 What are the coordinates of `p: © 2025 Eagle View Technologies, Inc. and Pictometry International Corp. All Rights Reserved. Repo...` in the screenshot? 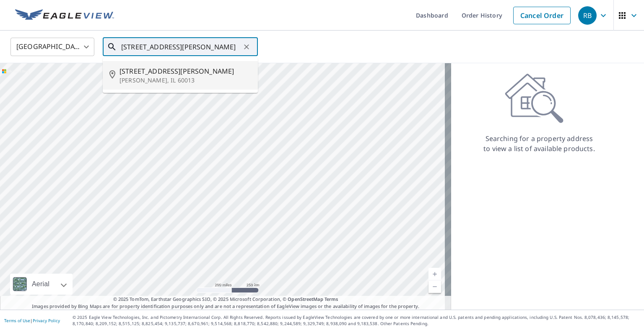 It's located at (356, 321).